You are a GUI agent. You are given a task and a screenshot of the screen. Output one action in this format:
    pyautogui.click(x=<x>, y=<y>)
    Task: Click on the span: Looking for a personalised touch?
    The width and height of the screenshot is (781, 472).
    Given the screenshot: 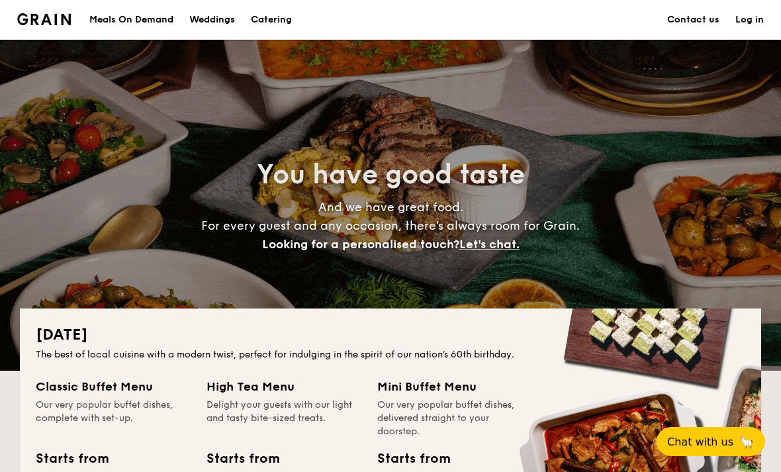 What is the action you would take?
    pyautogui.click(x=361, y=244)
    